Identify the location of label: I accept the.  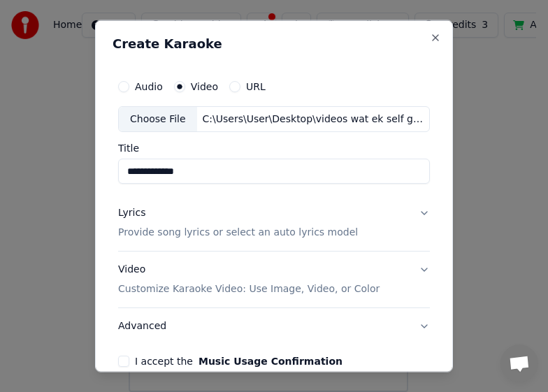
(238, 361).